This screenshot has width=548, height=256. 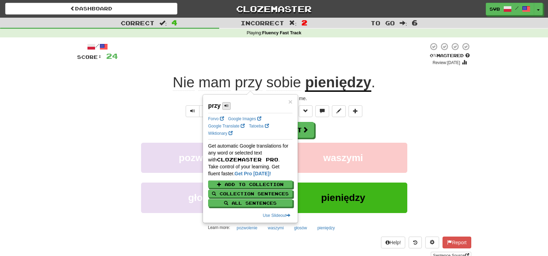 I want to click on strong: Fluency Fast Track, so click(x=282, y=33).